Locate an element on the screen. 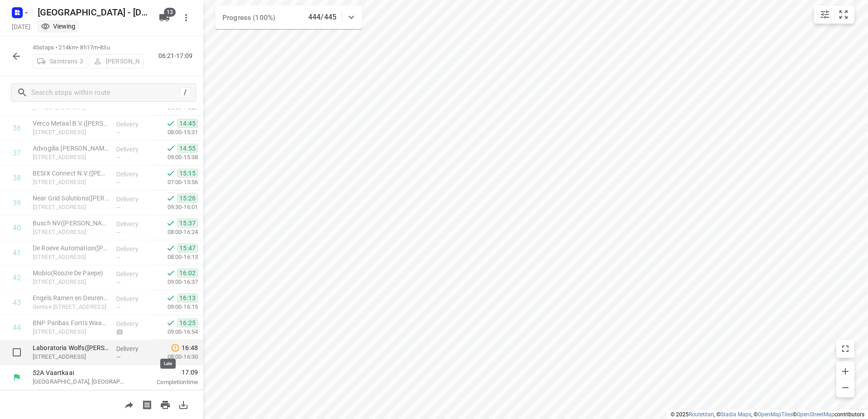 Image resolution: width=868 pixels, height=419 pixels. p: 45 stops • 214km • 8h17m is located at coordinates (88, 48).